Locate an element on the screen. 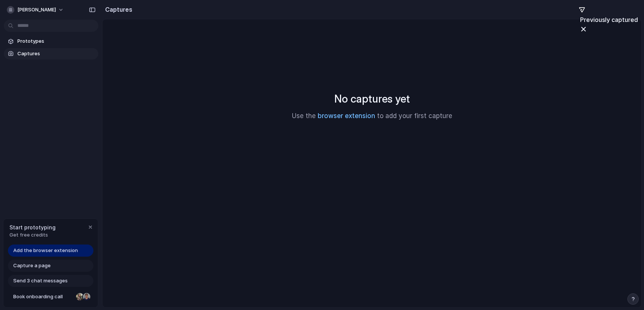 Image resolution: width=644 pixels, height=310 pixels. a: Book onboarding call is located at coordinates (50, 296).